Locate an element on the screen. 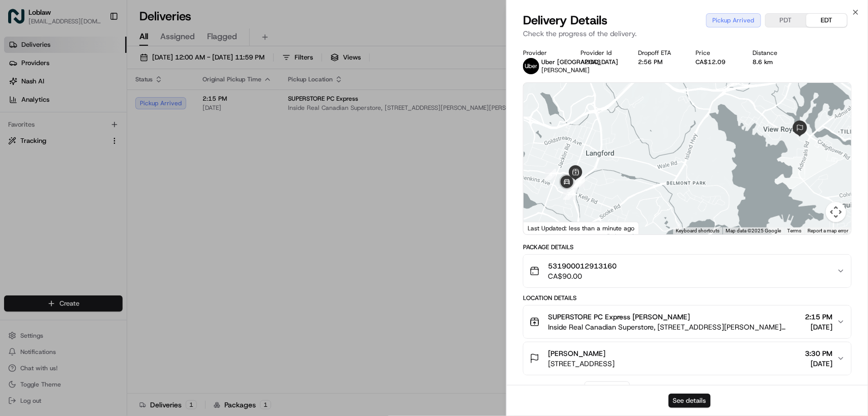 This screenshot has height=416, width=868. button: 531900012913160CA$90.00 is located at coordinates (688, 271).